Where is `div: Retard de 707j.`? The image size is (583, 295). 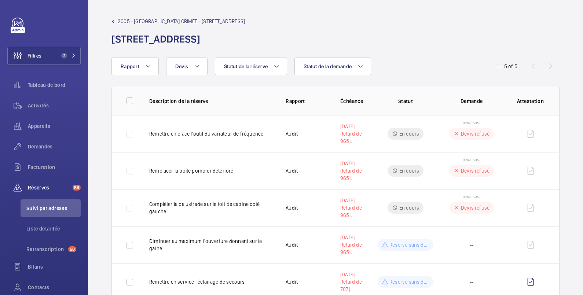 div: Retard de 707j. is located at coordinates (356, 285).